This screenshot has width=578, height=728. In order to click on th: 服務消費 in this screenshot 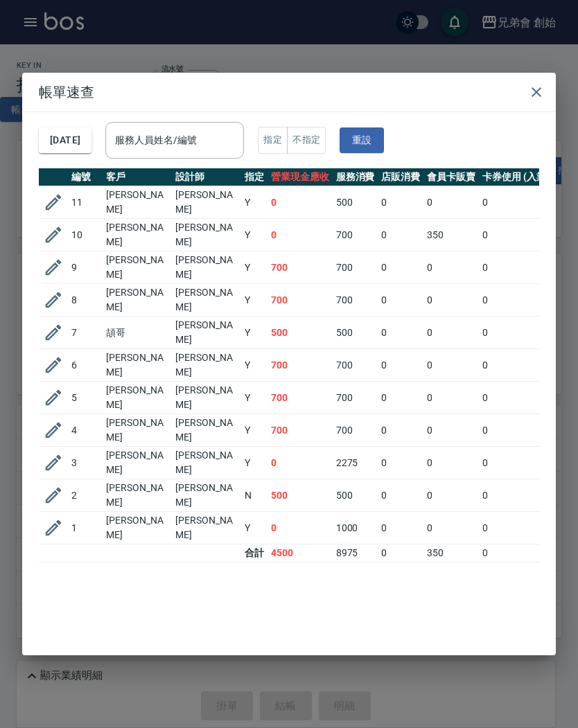, I will do `click(355, 178)`.